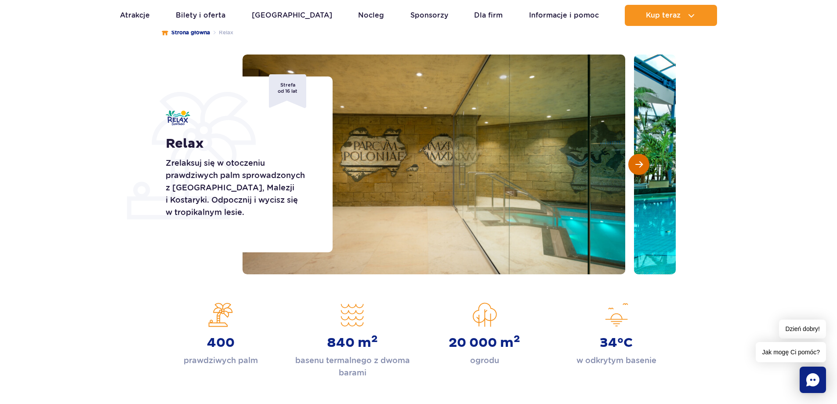 The image size is (837, 404). What do you see at coordinates (671, 15) in the screenshot?
I see `button: Kup teraz` at bounding box center [671, 15].